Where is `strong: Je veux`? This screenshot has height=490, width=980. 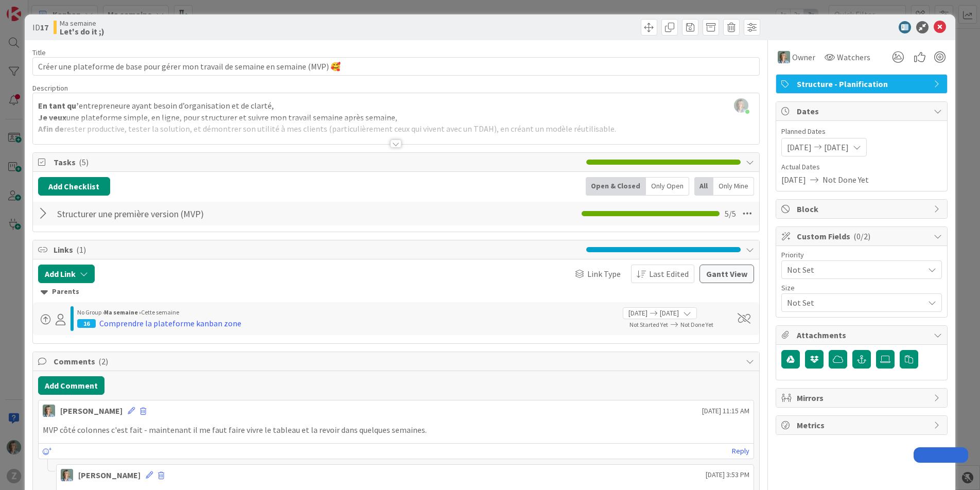
strong: Je veux is located at coordinates (52, 118).